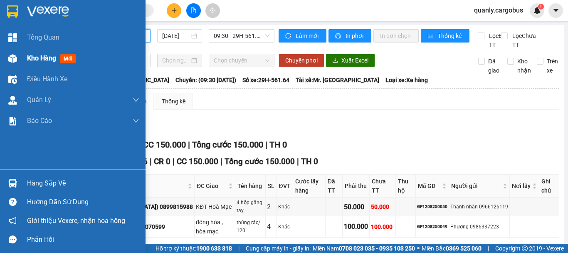  I want to click on button: bar-chartThống kê, so click(445, 36).